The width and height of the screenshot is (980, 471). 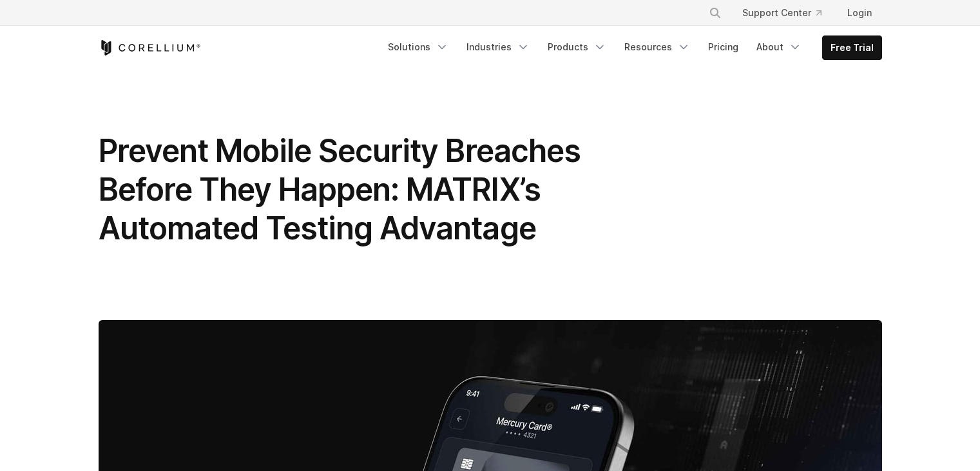 What do you see at coordinates (716, 13) in the screenshot?
I see `button: Search` at bounding box center [716, 13].